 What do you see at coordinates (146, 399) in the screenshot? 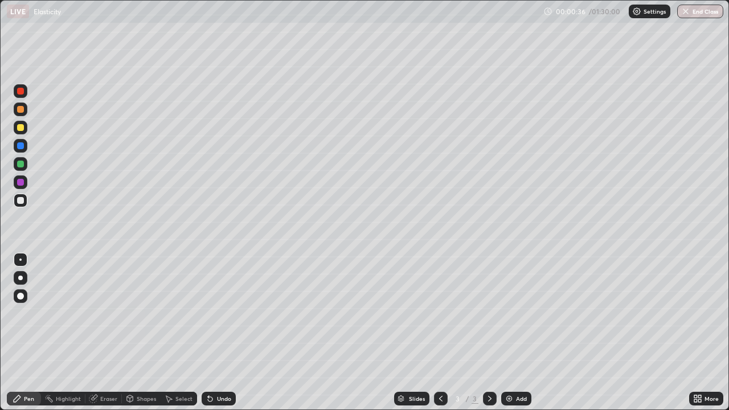
I see `div: Shapes` at bounding box center [146, 399].